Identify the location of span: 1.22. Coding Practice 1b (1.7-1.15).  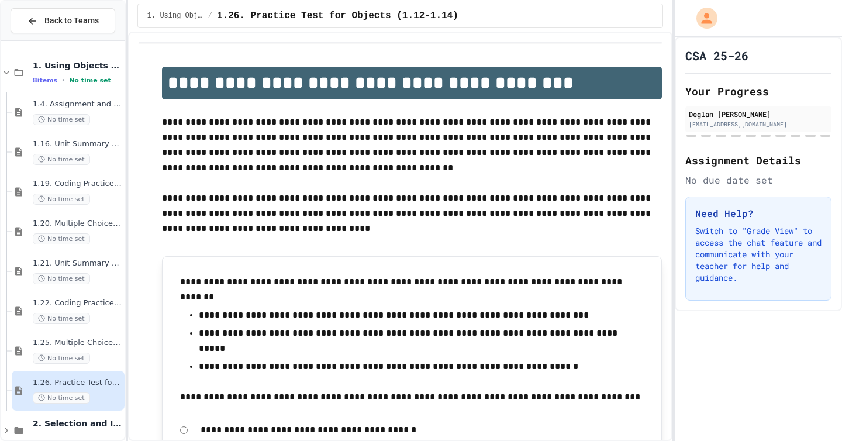
(77, 303).